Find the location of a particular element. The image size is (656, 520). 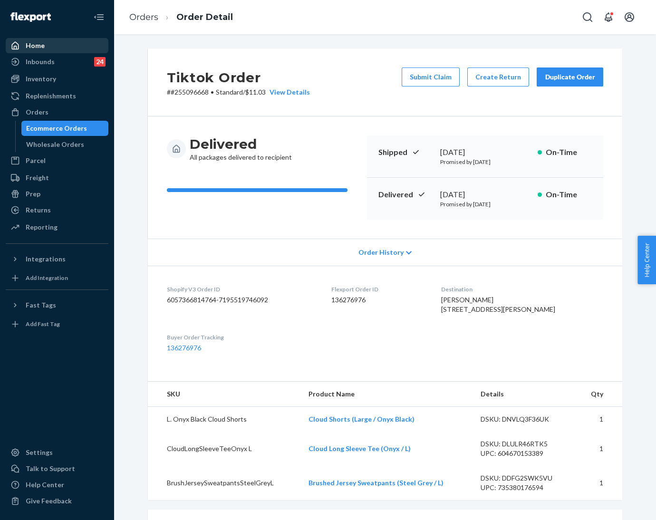

ol: breadcrumbs is located at coordinates (181, 17).